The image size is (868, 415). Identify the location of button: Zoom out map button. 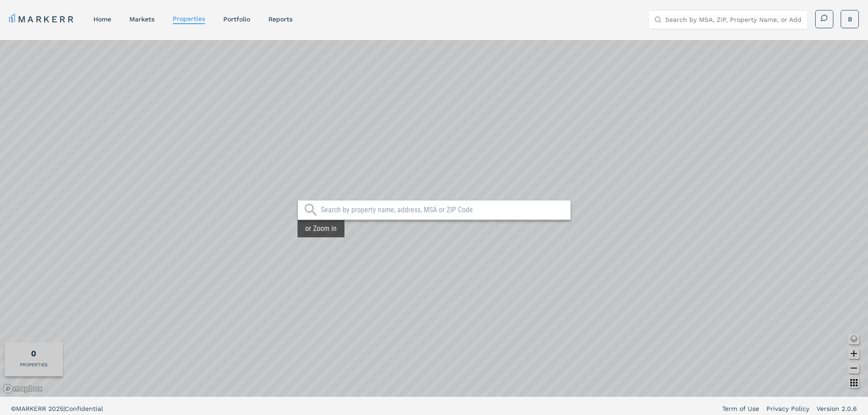
(854, 368).